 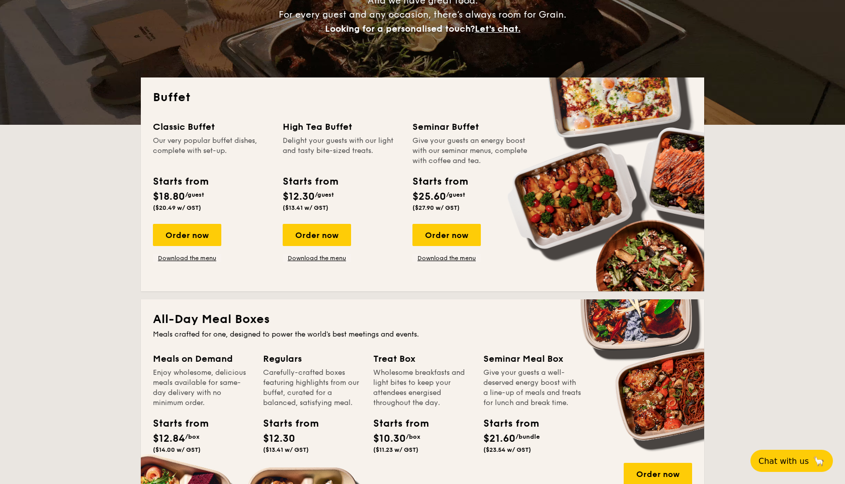 What do you see at coordinates (396, 450) in the screenshot?
I see `span: ($11.23 w/ GST)` at bounding box center [396, 450].